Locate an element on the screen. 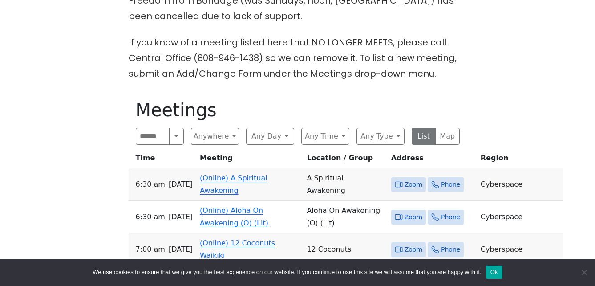 The width and height of the screenshot is (595, 286). button: Search is located at coordinates (176, 136).